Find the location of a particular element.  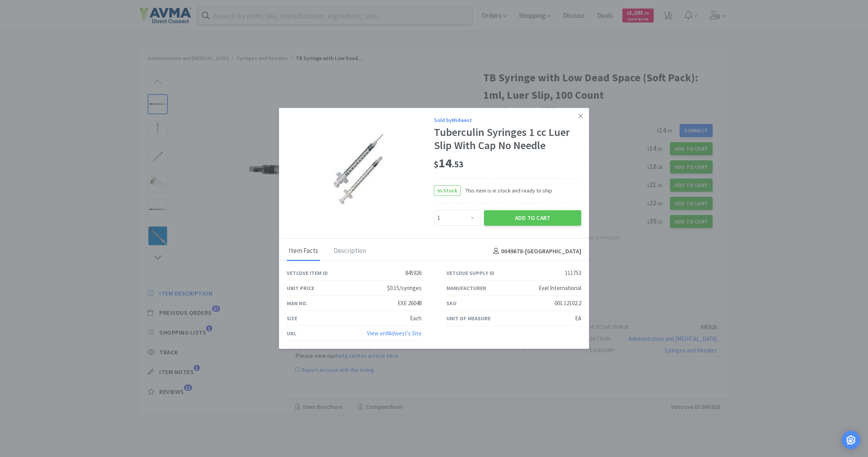

div: Size is located at coordinates (292, 318).